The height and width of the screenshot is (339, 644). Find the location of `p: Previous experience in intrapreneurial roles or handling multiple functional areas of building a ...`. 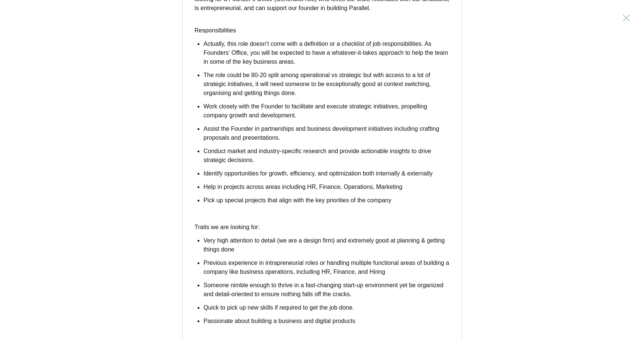

p: Previous experience in intrapreneurial roles or handling multiple functional areas of building a ... is located at coordinates (326, 268).